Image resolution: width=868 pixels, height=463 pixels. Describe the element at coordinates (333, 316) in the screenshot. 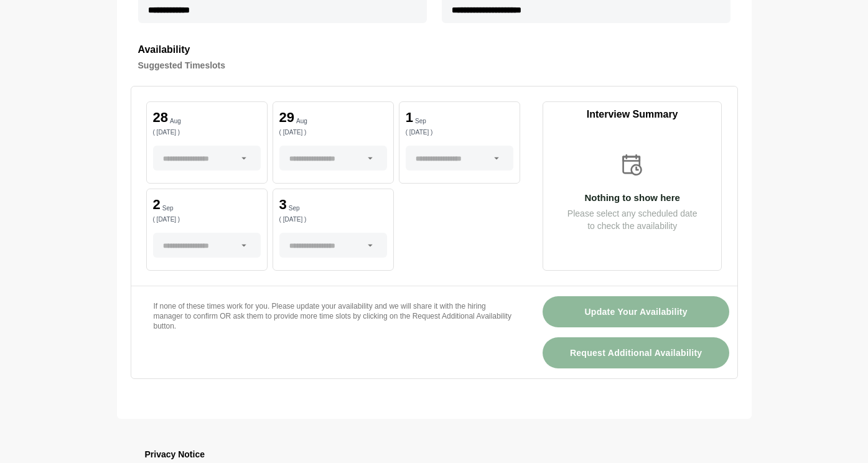

I see `p: If none of these times work for you. Please update your availability and we will share it with th...` at that location.